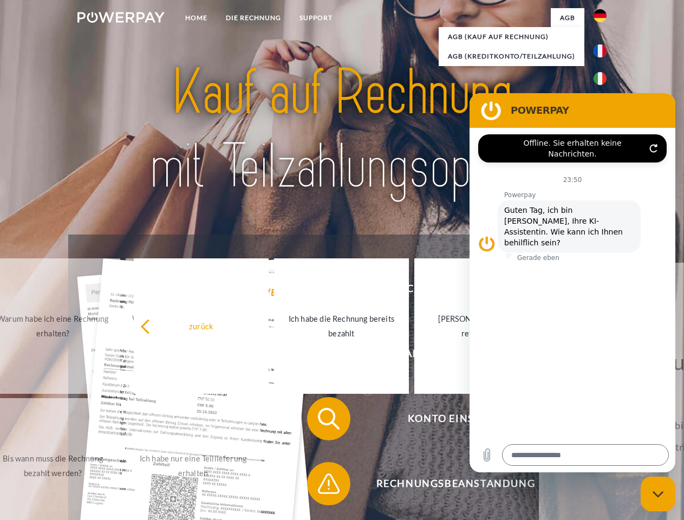  I want to click on span: Konto einsehen, so click(456, 419).